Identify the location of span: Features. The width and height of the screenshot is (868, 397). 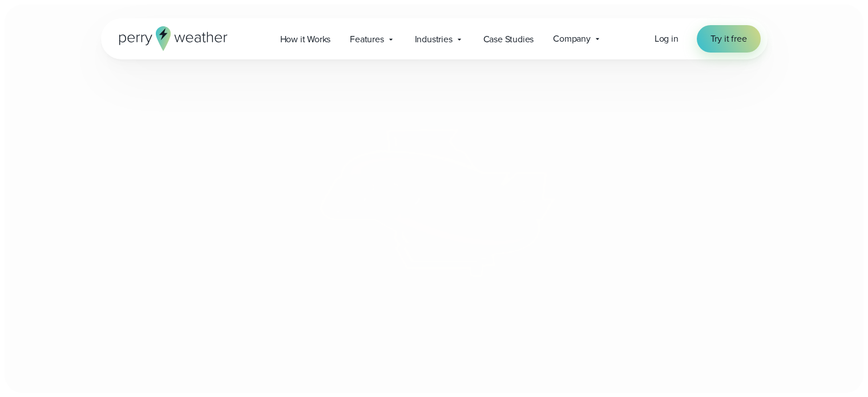
(366, 39).